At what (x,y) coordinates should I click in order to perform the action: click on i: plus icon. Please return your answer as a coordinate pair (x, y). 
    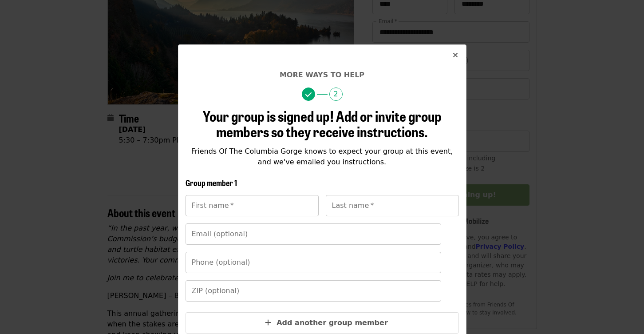
    Looking at the image, I should click on (268, 322).